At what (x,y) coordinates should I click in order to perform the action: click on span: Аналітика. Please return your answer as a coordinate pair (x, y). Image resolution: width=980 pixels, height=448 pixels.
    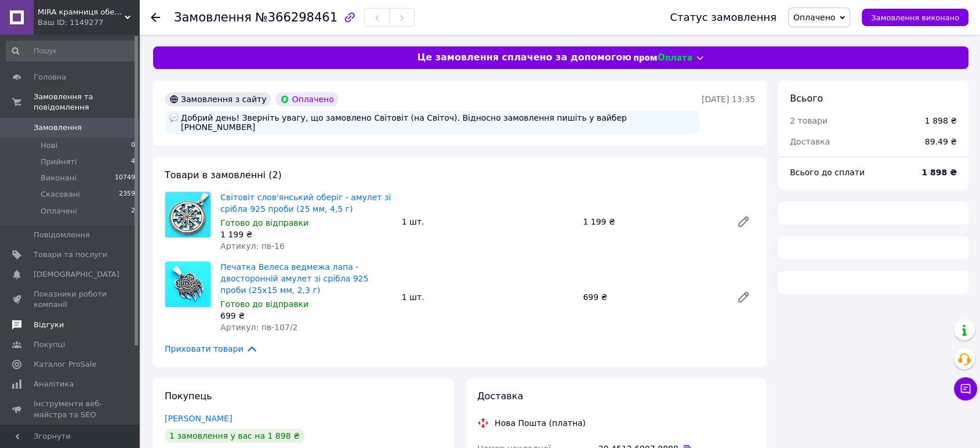
    Looking at the image, I should click on (53, 384).